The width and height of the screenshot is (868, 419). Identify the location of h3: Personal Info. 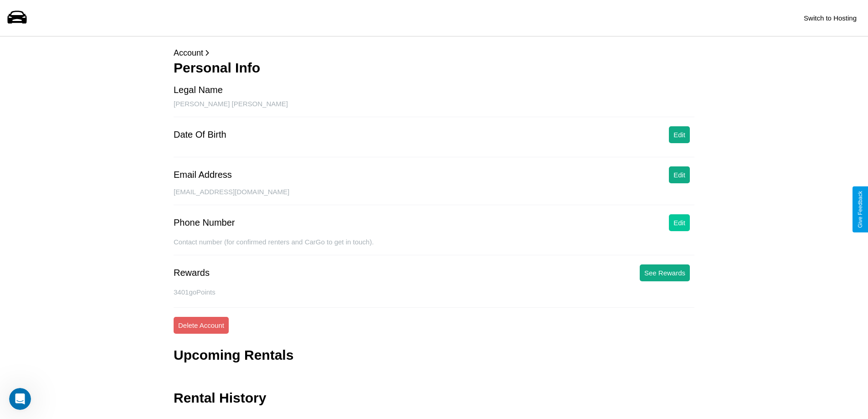
(433, 68).